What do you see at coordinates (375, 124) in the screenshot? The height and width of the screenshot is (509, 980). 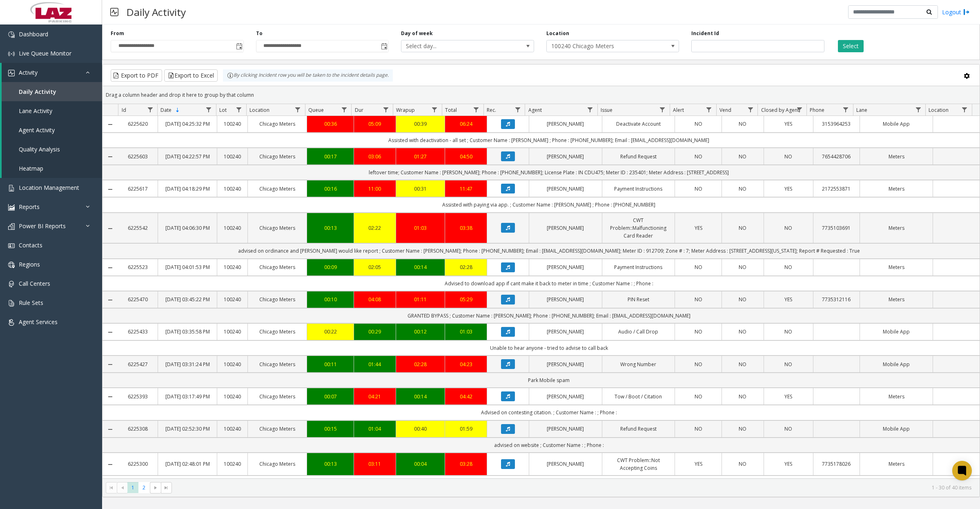 I see `a: 05:09` at bounding box center [375, 124].